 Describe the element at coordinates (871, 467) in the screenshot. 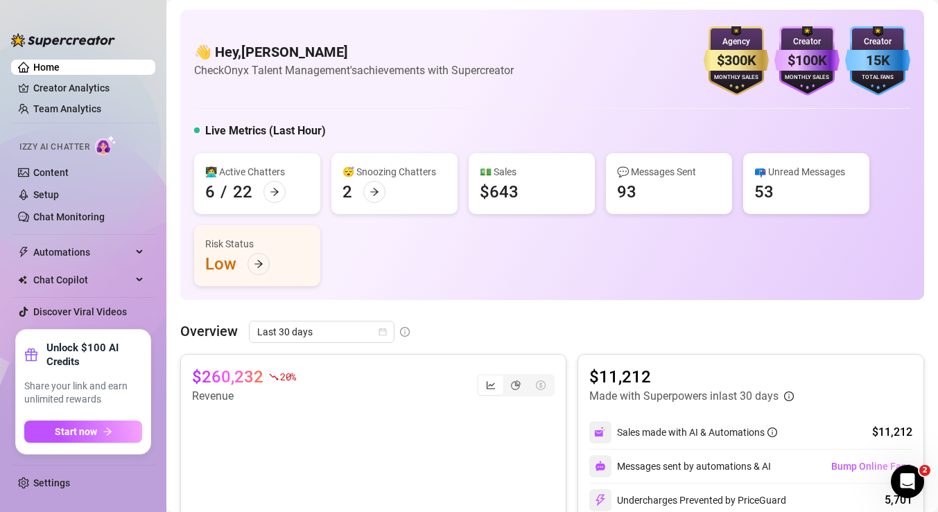

I see `span: Bump Online Fans` at that location.